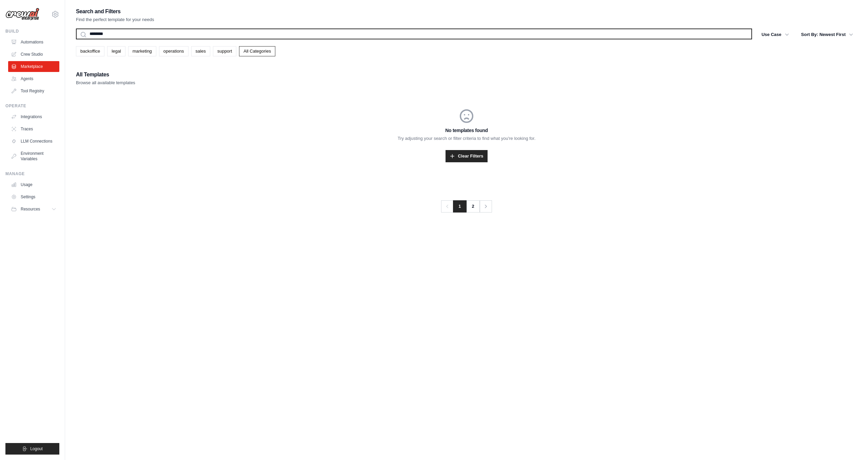 The width and height of the screenshot is (868, 460). What do you see at coordinates (32, 174) in the screenshot?
I see `div: Manage` at bounding box center [32, 174].